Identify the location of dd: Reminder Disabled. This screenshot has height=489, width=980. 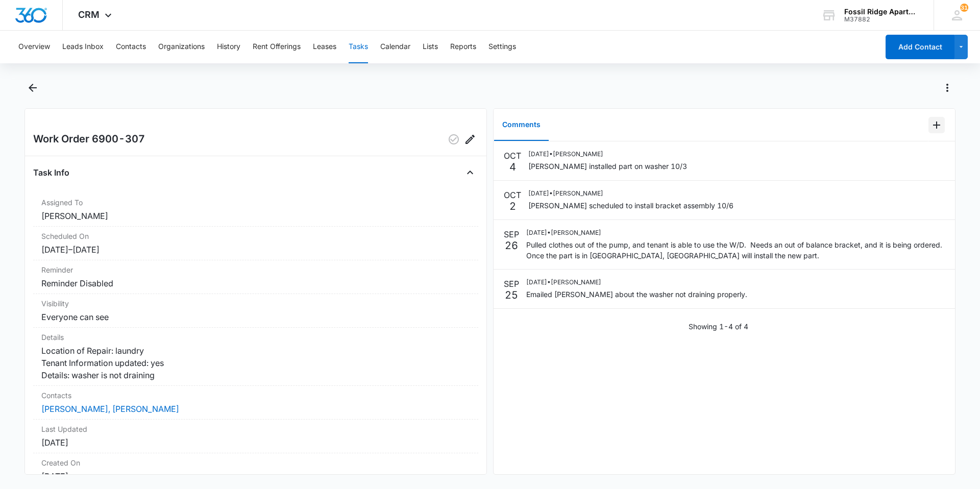
(256, 283).